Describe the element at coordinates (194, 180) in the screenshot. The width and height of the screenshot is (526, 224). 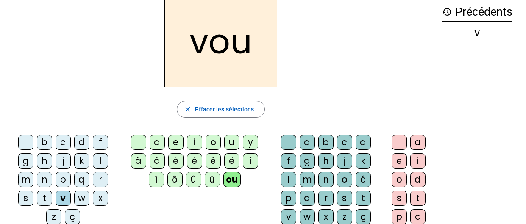
I see `div: û` at that location.